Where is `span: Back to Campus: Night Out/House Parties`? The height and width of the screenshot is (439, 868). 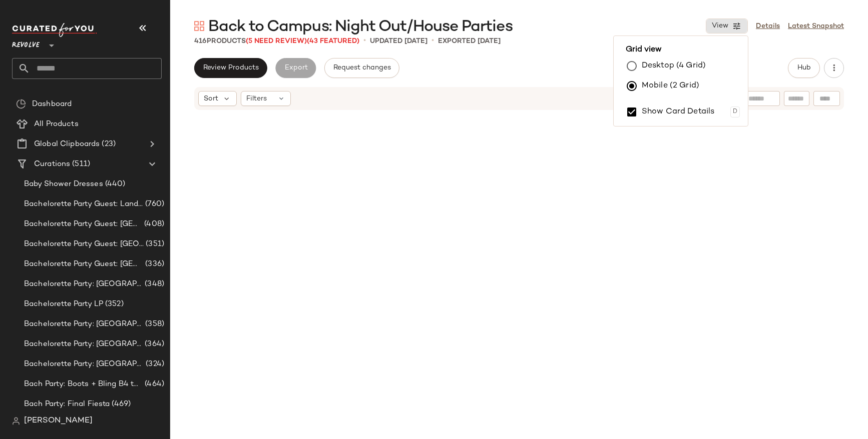
span: Back to Campus: Night Out/House Parties is located at coordinates (360, 27).